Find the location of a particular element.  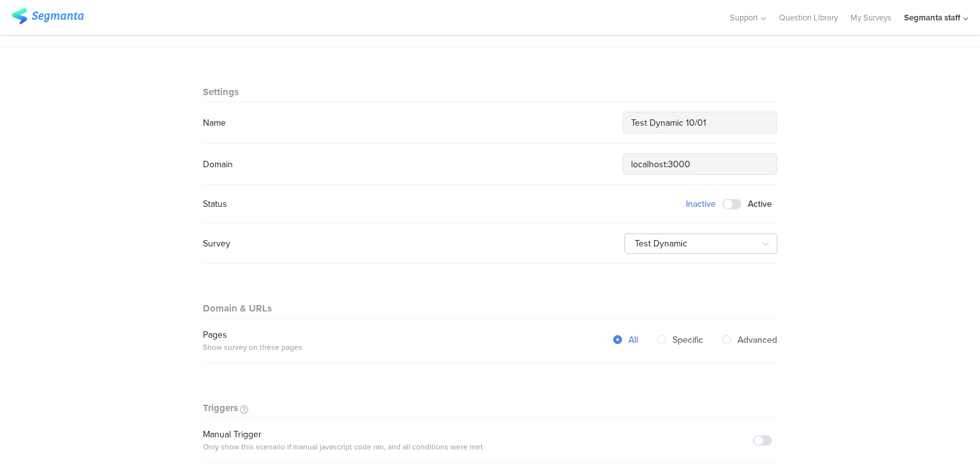

span: Specific is located at coordinates (685, 339).